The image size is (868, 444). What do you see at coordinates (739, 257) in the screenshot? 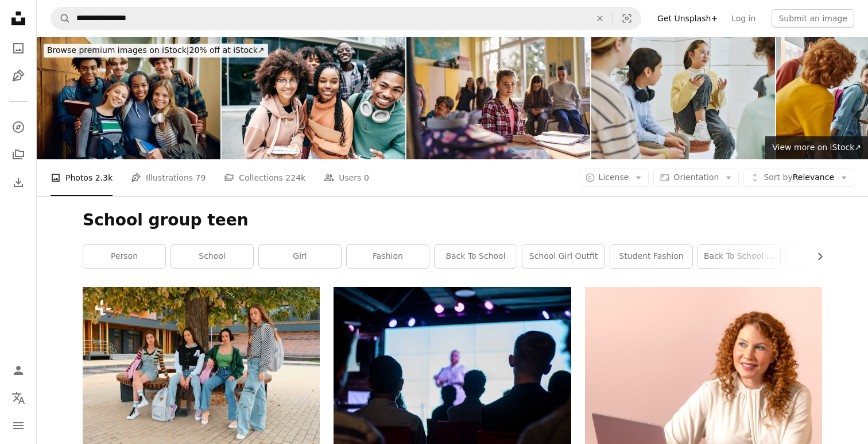
I see `a: back to school fashion` at bounding box center [739, 257].